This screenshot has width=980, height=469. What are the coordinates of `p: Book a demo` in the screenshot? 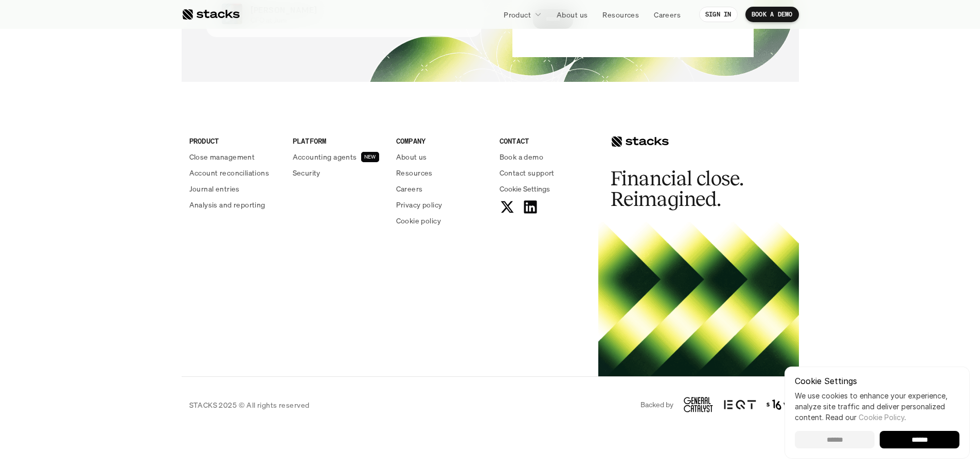 It's located at (522, 156).